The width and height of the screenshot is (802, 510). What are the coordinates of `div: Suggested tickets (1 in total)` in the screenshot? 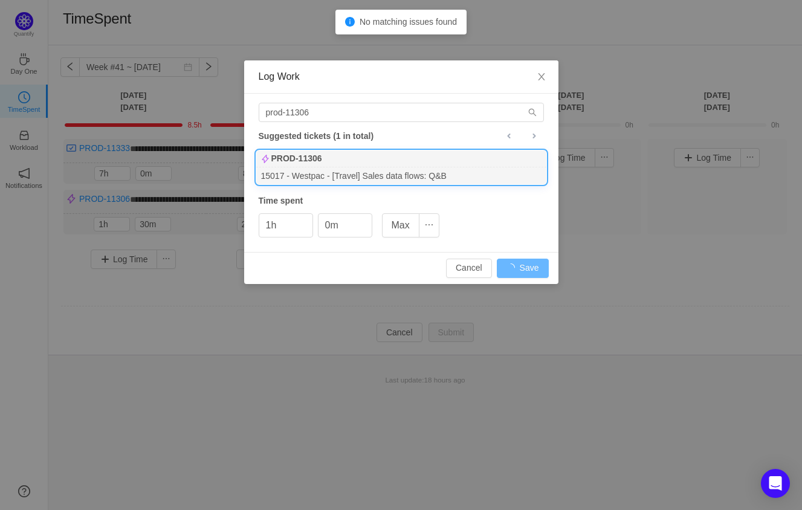 It's located at (401, 136).